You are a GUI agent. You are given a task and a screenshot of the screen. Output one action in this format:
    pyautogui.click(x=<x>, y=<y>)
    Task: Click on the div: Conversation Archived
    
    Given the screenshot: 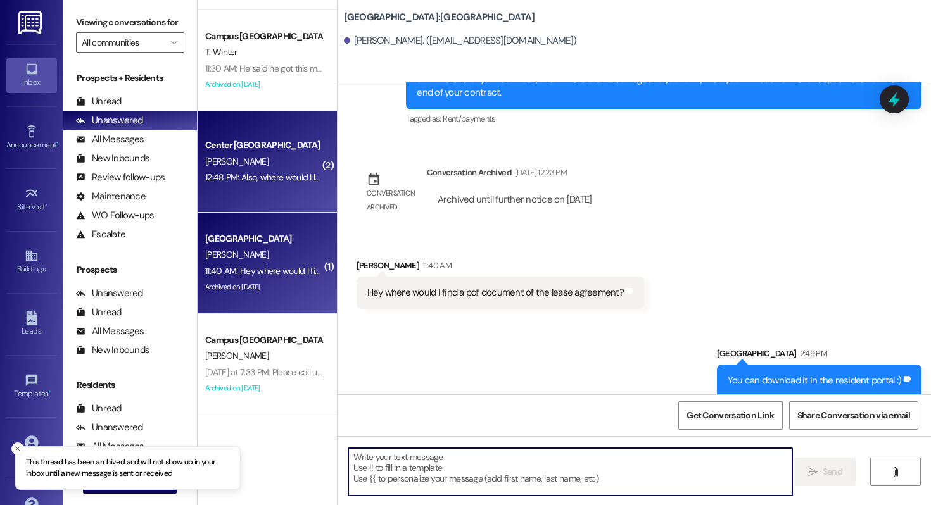 What is the action you would take?
    pyautogui.click(x=469, y=172)
    